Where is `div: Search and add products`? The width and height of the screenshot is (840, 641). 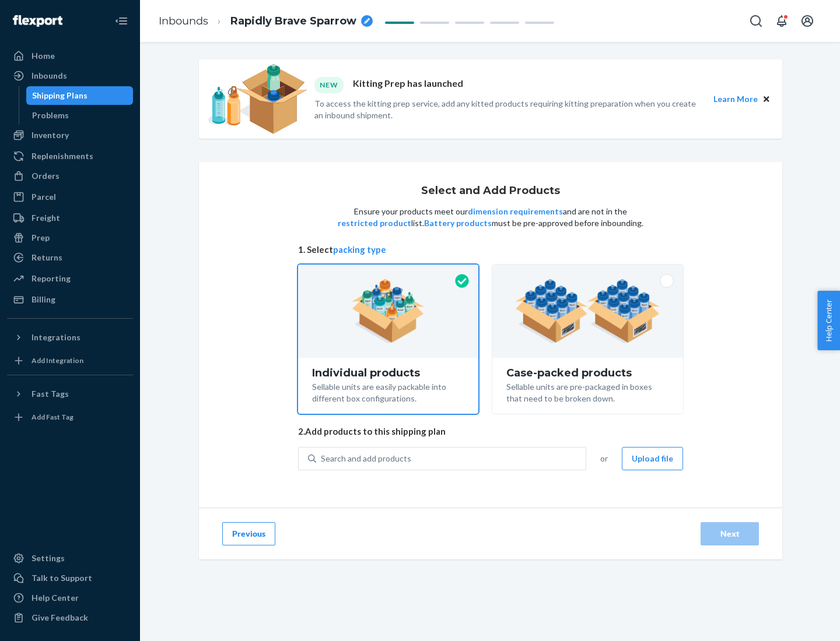 div: Search and add products is located at coordinates (366, 459).